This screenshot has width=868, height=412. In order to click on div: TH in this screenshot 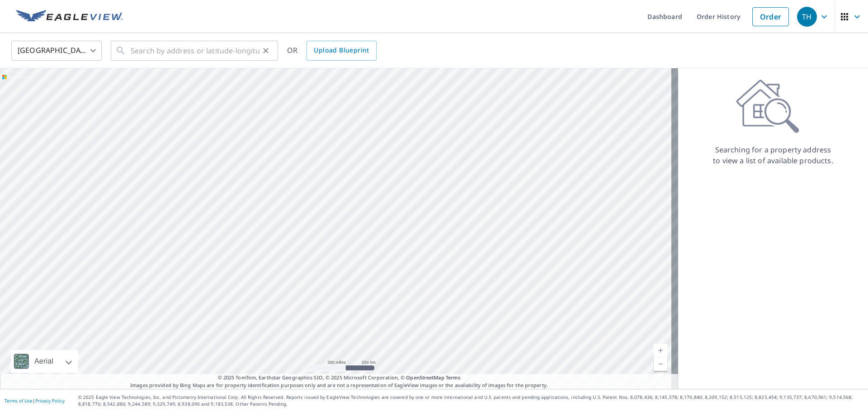, I will do `click(807, 17)`.